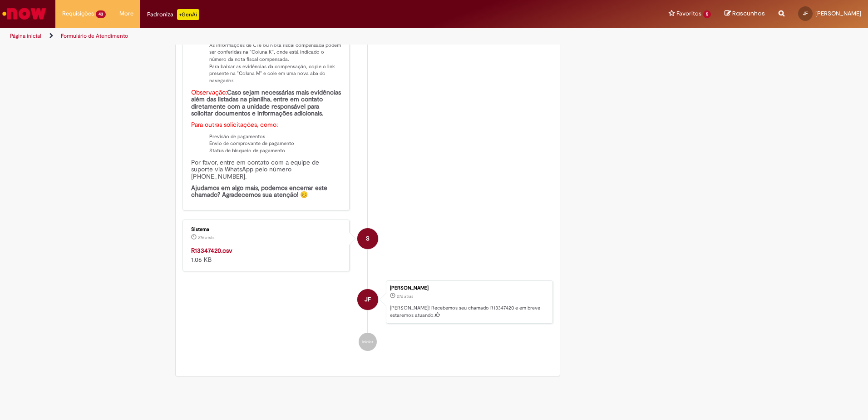 The width and height of the screenshot is (868, 420). What do you see at coordinates (78, 14) in the screenshot?
I see `span: Requisições` at bounding box center [78, 14].